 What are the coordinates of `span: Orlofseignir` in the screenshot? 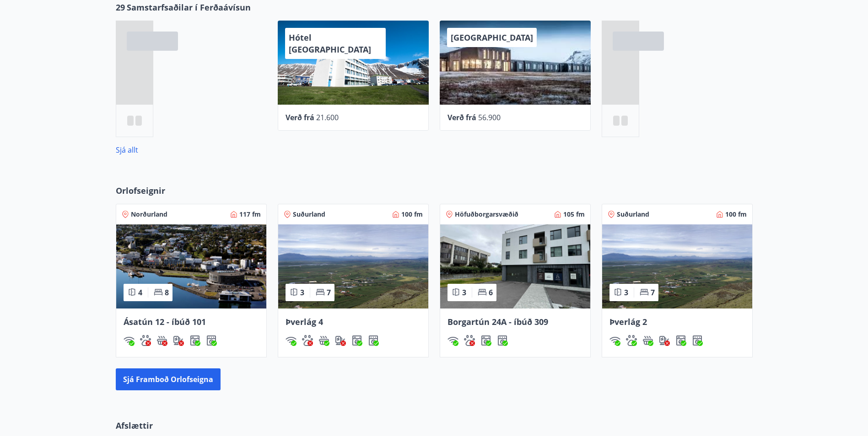 It's located at (141, 191).